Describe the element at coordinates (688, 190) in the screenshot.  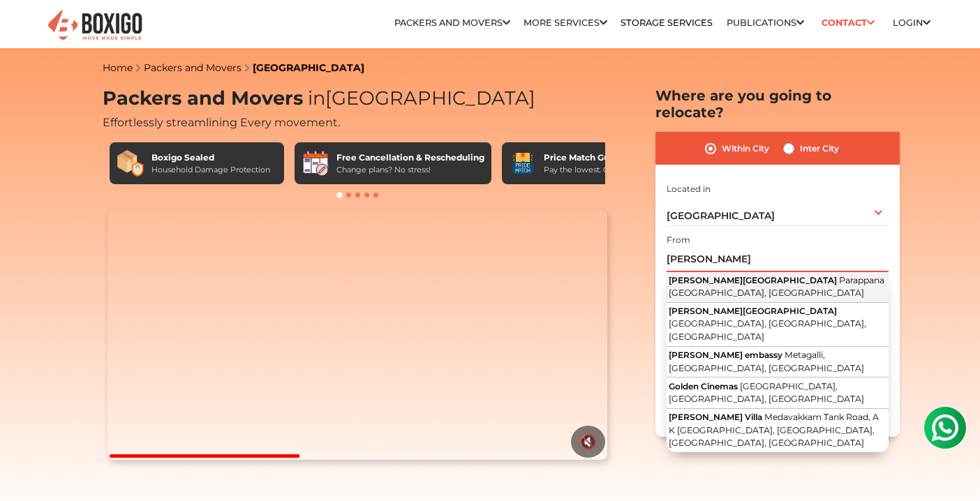
I see `label: Located in` at that location.